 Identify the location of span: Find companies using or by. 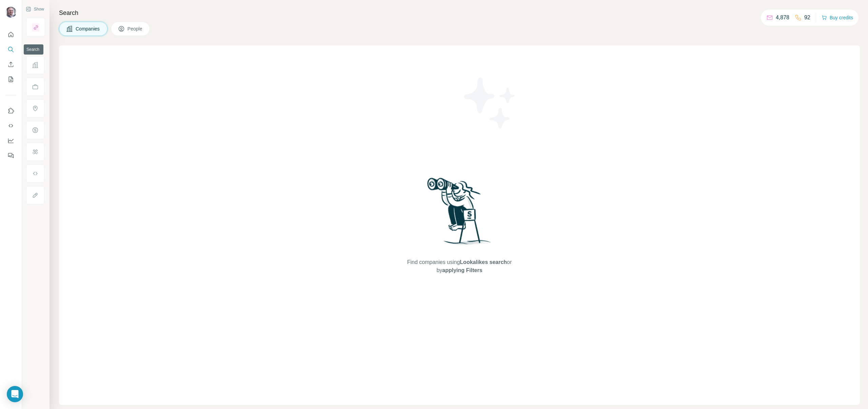
(459, 266).